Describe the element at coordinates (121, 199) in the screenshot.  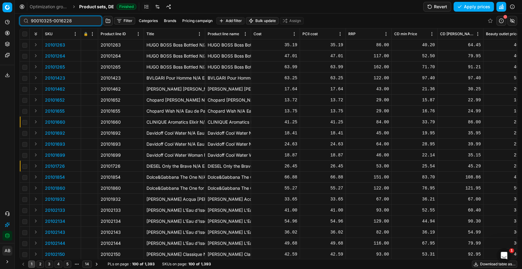
I see `div: 20101932` at that location.